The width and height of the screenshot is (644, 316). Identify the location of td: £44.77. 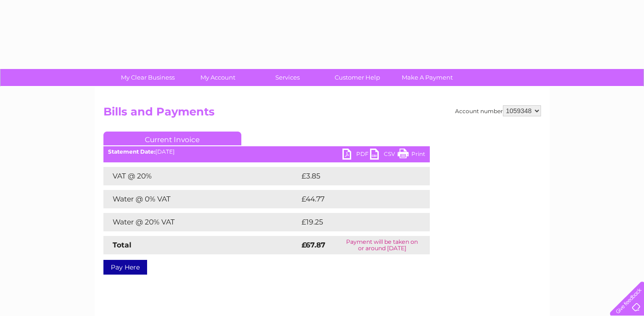
(355, 200).